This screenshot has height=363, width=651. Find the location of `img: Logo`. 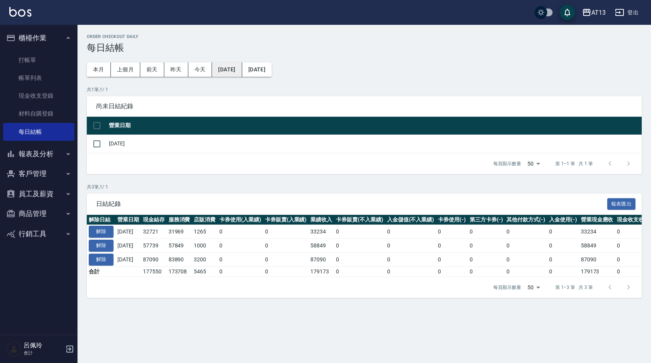

img: Logo is located at coordinates (20, 12).